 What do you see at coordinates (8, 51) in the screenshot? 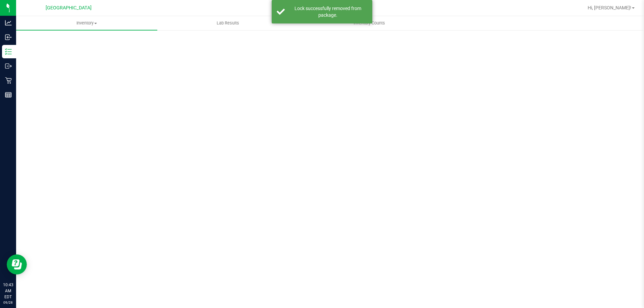
I see `inline-svg: Inventory` at bounding box center [8, 51].